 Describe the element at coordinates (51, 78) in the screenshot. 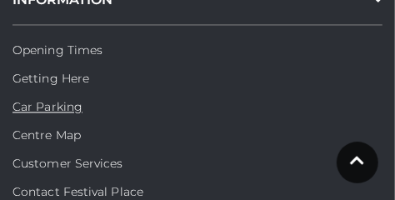

I see `a: Getting Here` at that location.